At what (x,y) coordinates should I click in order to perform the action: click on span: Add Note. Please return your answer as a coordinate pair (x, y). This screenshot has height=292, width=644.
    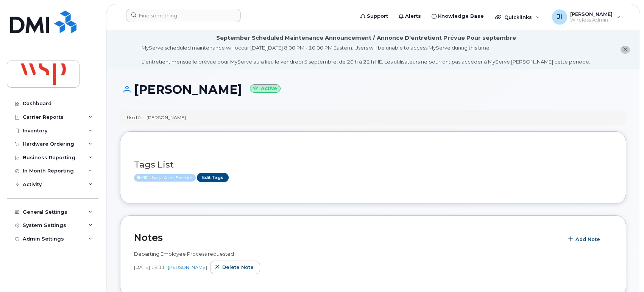
    Looking at the image, I should click on (587, 239).